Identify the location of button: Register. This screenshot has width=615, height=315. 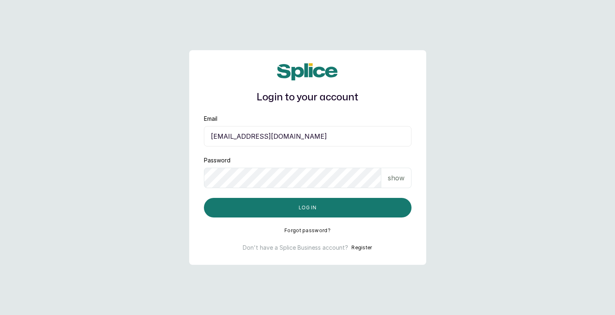
(362, 248).